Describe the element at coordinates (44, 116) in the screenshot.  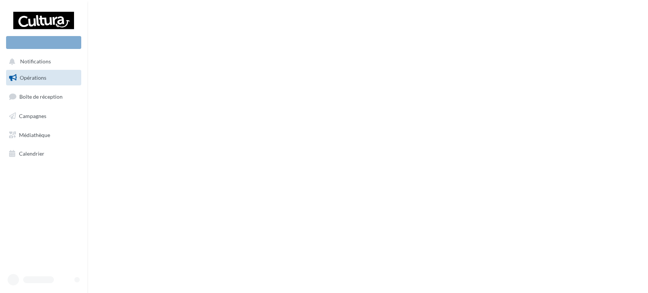
I see `a: Campagnes` at that location.